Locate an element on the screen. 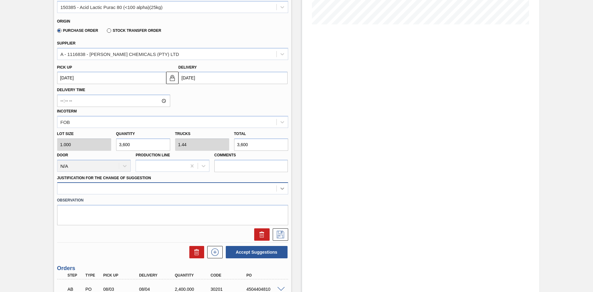 The width and height of the screenshot is (593, 292). label: Trucks is located at coordinates (183, 134).